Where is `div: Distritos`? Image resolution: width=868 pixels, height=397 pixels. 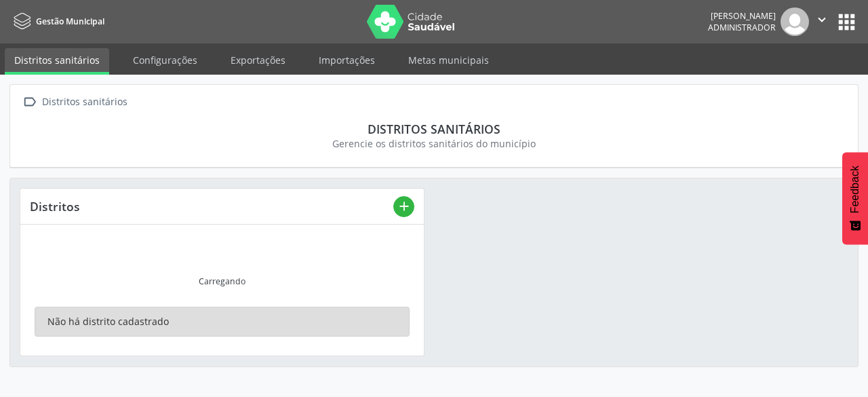 div: Distritos is located at coordinates (212, 206).